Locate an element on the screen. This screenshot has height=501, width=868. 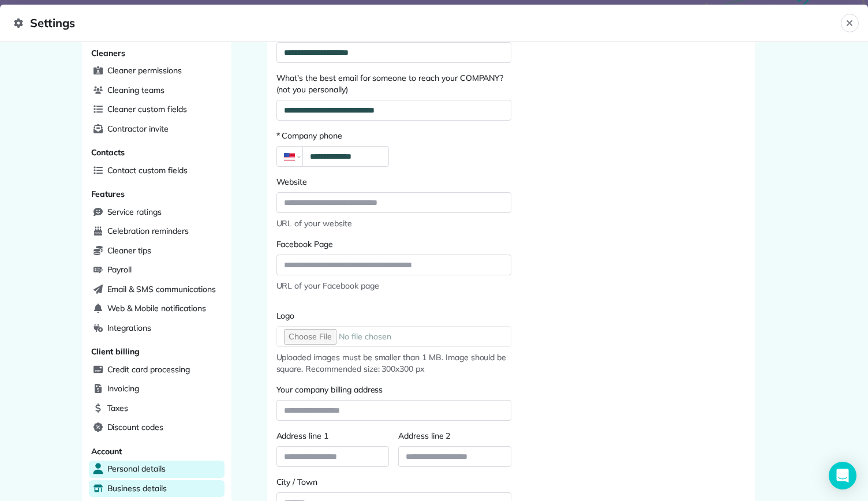
a: Cleaning teams is located at coordinates (156, 91).